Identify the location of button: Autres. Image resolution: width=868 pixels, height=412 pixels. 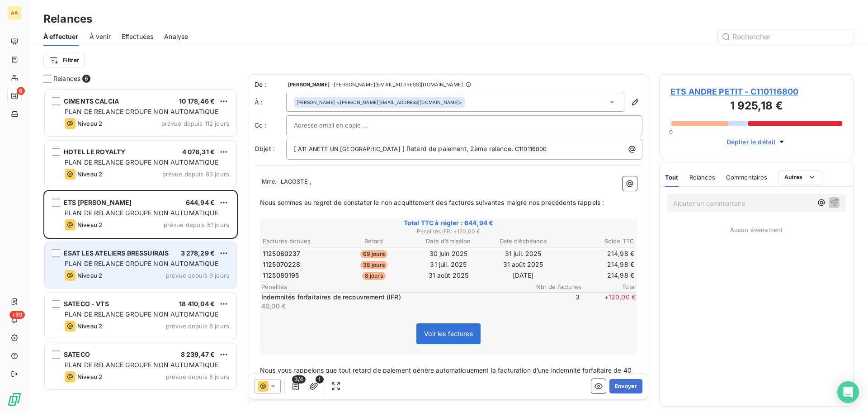
(800, 177).